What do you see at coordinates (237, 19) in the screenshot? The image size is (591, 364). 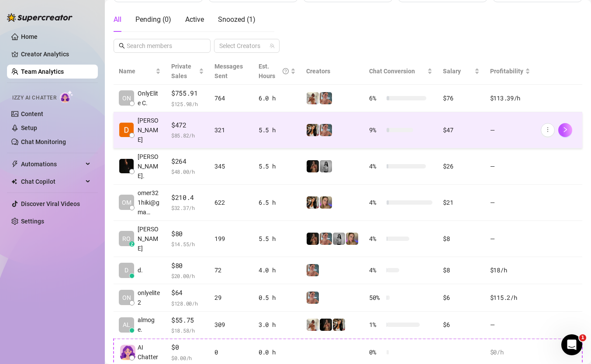 I see `span: Snoozed ( 1 )` at bounding box center [237, 19].